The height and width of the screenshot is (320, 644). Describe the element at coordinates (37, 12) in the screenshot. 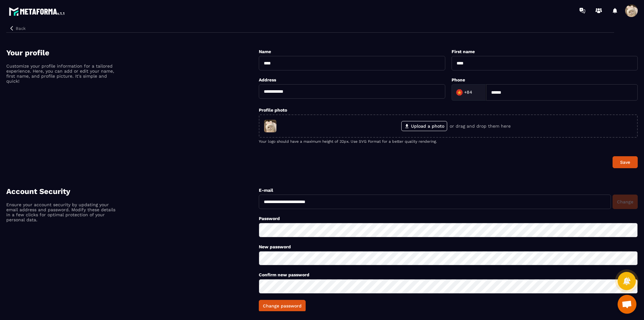

I see `img: logo` at that location.